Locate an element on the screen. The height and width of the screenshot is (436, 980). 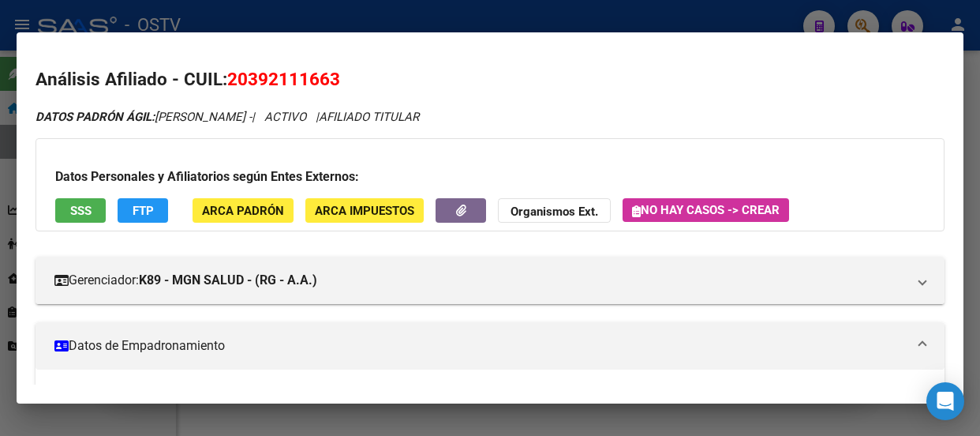
span: SSS is located at coordinates (80, 211).